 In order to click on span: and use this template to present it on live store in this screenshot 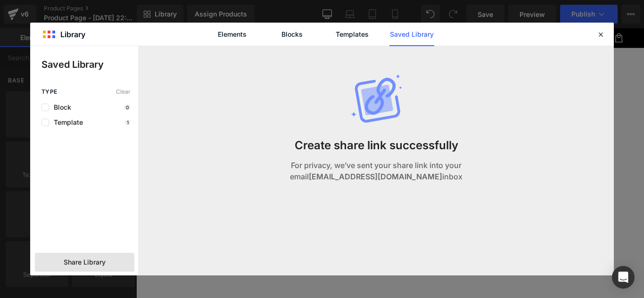, I will do `click(294, 54)`.